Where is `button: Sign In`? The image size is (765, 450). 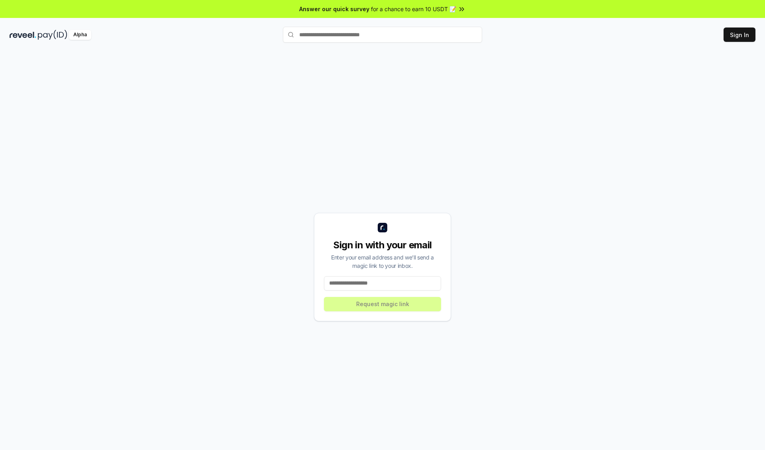
button: Sign In is located at coordinates (740, 35).